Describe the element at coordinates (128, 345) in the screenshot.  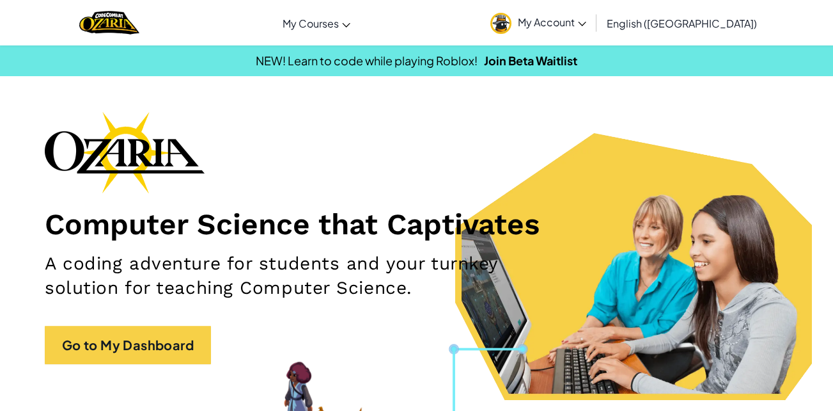
I see `a: Go to My Dashboard` at that location.